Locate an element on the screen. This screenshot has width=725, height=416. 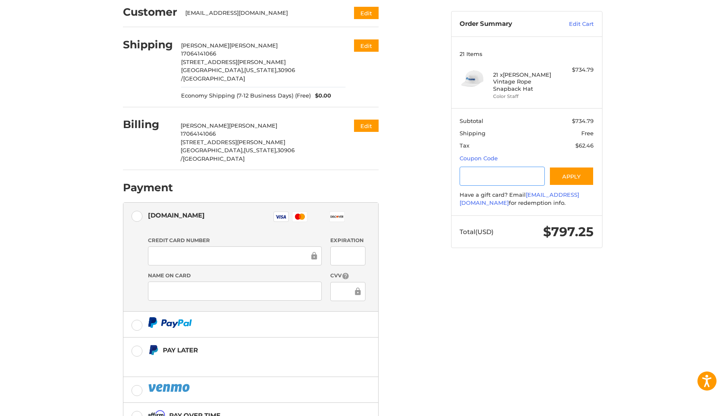
span: $734.79 is located at coordinates (583, 121).